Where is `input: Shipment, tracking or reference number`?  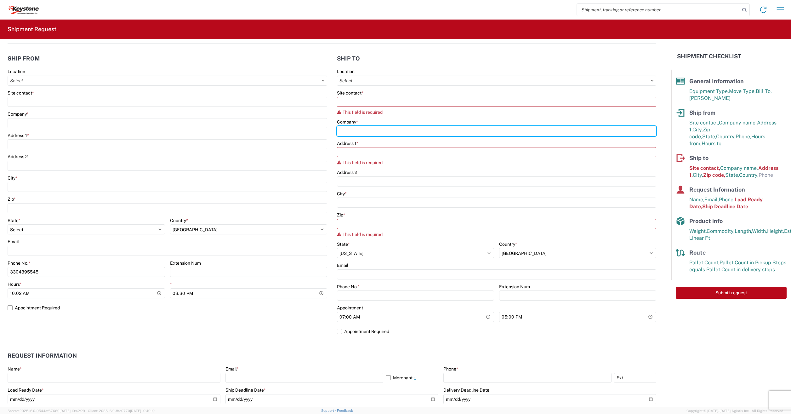 input: Shipment, tracking or reference number is located at coordinates (659, 10).